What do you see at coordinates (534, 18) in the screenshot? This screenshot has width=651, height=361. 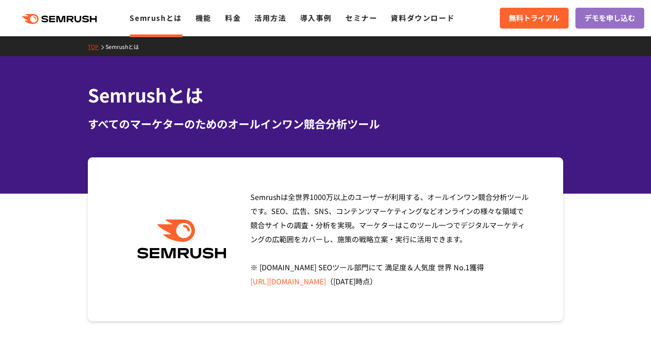 I see `span: 無料トライアル` at bounding box center [534, 18].